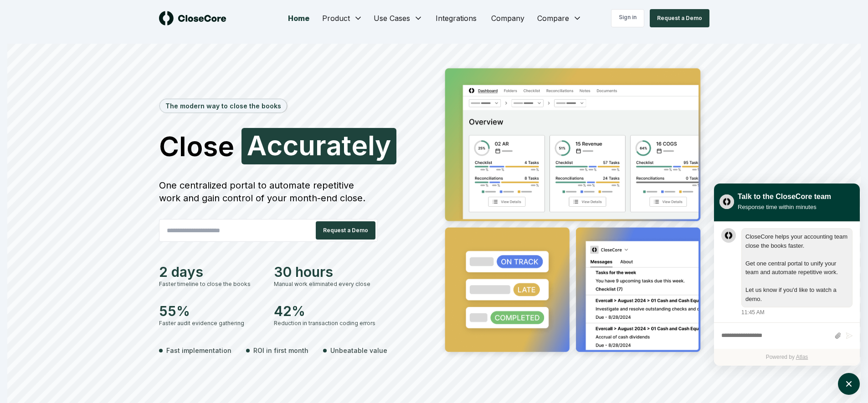  I want to click on button: Product, so click(342, 18).